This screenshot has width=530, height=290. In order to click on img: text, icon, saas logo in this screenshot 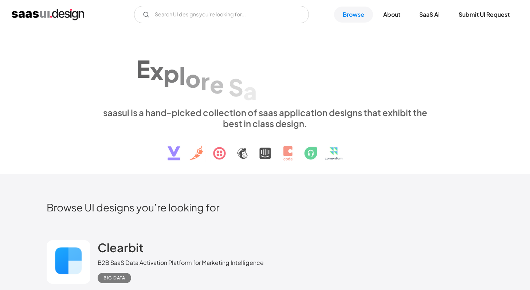, I will do `click(265, 148)`.